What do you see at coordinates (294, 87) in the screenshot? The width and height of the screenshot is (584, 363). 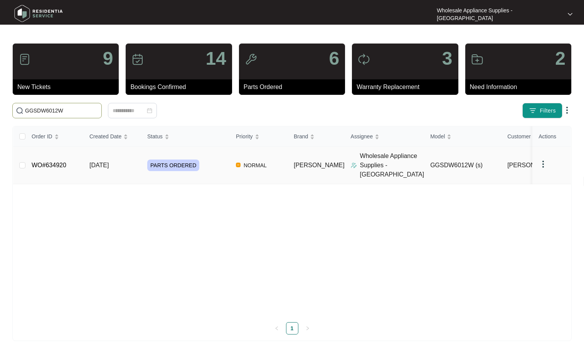 I see `p: Parts Ordered` at bounding box center [294, 87].